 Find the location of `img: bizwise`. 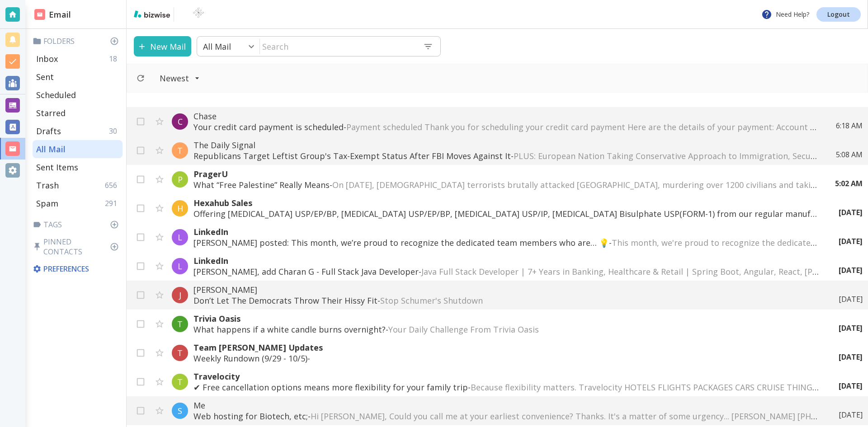

img: bizwise is located at coordinates (152, 14).